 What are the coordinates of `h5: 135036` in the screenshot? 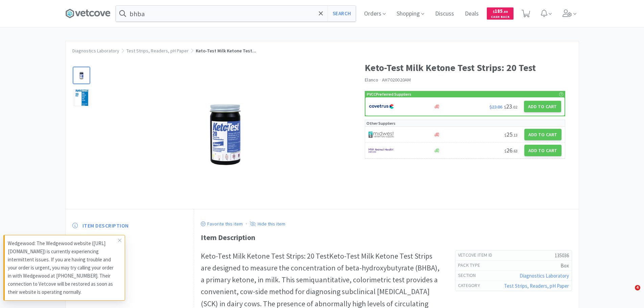 It's located at (534, 256).